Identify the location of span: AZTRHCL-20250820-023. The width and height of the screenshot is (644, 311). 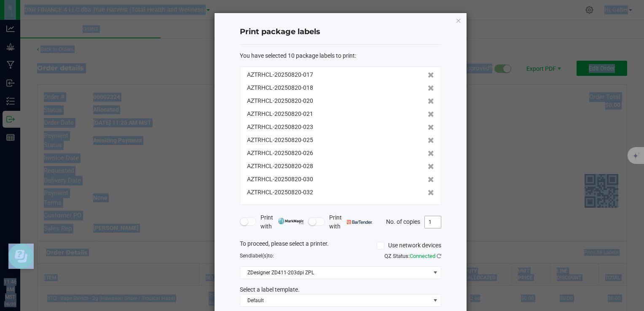
(280, 127).